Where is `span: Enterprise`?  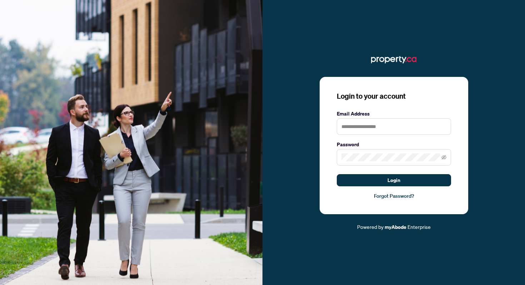
span: Enterprise is located at coordinates (419, 226).